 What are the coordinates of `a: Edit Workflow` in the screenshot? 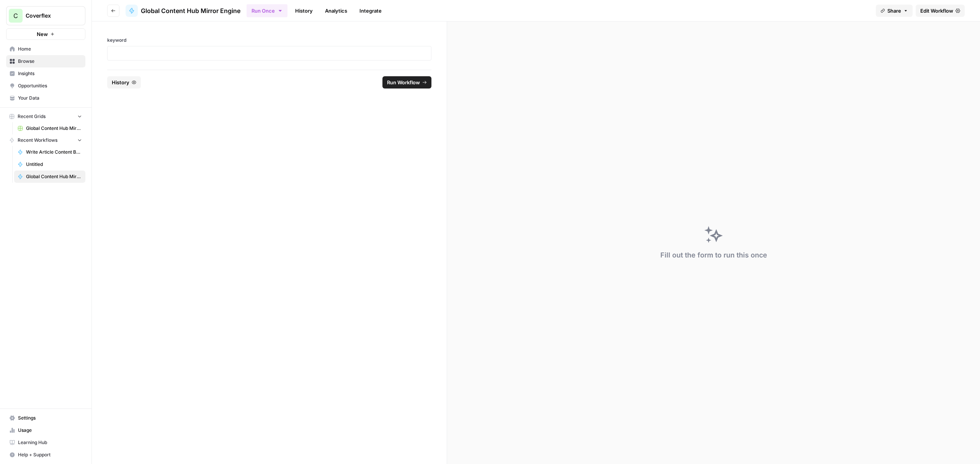 It's located at (940, 11).